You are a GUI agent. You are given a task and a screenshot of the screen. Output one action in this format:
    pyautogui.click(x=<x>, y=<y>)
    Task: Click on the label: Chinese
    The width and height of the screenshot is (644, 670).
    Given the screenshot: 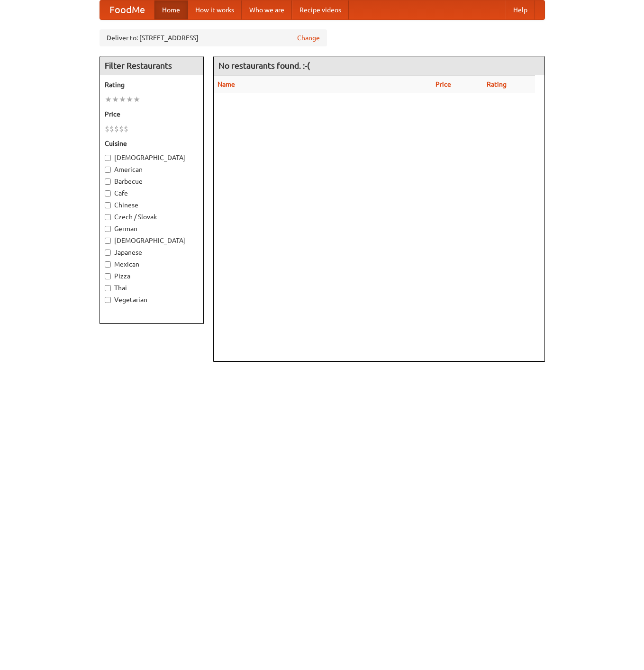 What is the action you would take?
    pyautogui.click(x=152, y=205)
    